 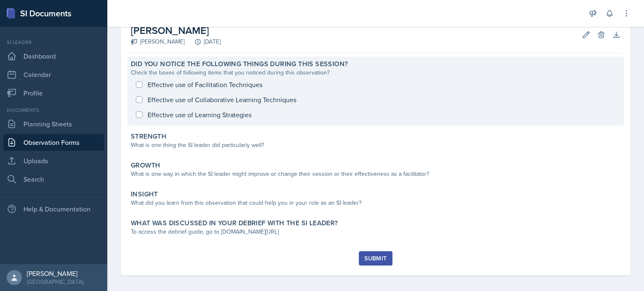 I want to click on div: Submit, so click(x=375, y=258).